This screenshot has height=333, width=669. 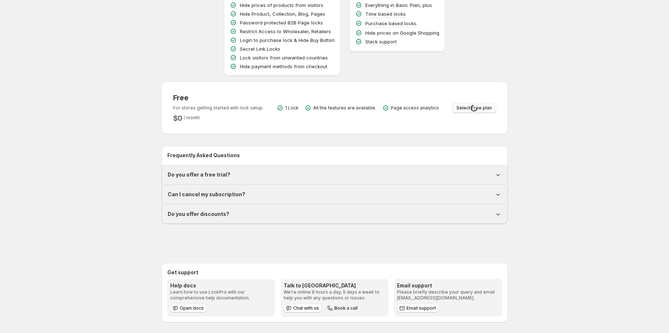 I want to click on p: Hide payment methods from checkout, so click(x=284, y=66).